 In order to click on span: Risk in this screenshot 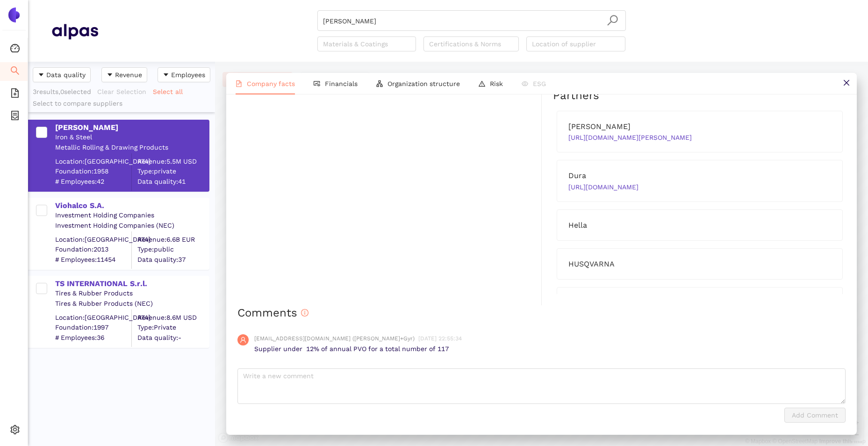, I will do `click(497, 84)`.